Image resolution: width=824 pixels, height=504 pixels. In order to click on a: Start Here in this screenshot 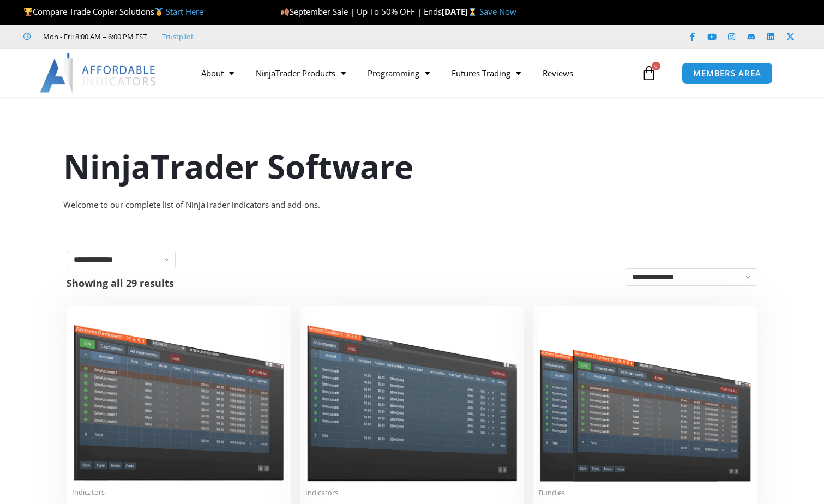, I will do `click(184, 12)`.